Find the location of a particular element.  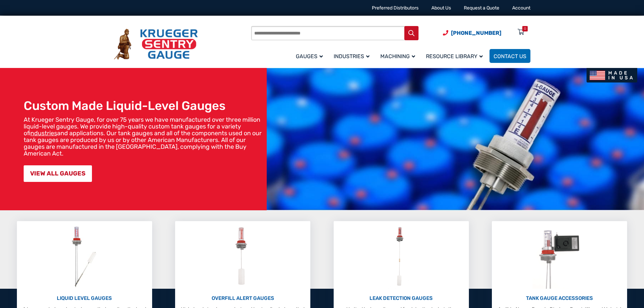

a: Machining is located at coordinates (399, 56).